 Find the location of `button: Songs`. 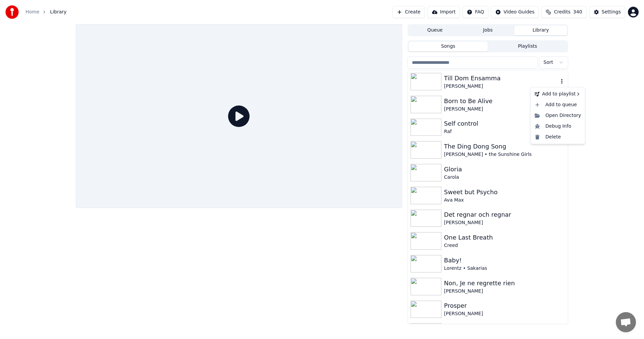

button: Songs is located at coordinates (448, 46).